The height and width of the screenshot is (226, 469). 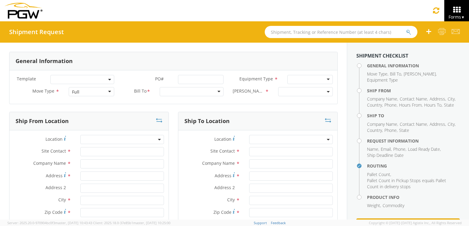 What do you see at coordinates (456, 17) in the screenshot?
I see `span: Forms` at bounding box center [456, 17].